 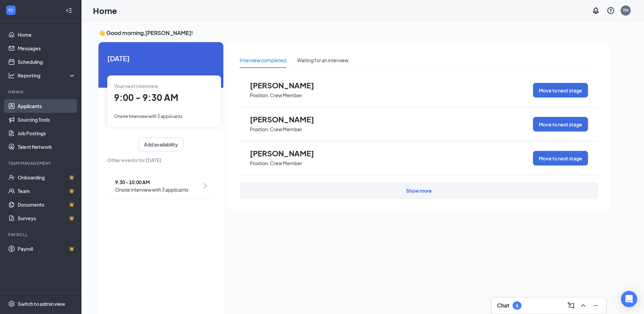 What do you see at coordinates (105, 11) in the screenshot?
I see `h1: Home` at bounding box center [105, 11].